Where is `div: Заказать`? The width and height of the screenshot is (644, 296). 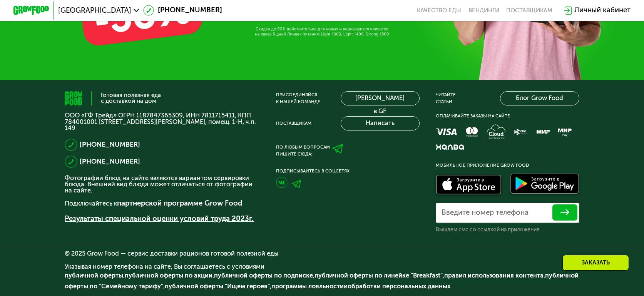 div: Заказать is located at coordinates (596, 262).